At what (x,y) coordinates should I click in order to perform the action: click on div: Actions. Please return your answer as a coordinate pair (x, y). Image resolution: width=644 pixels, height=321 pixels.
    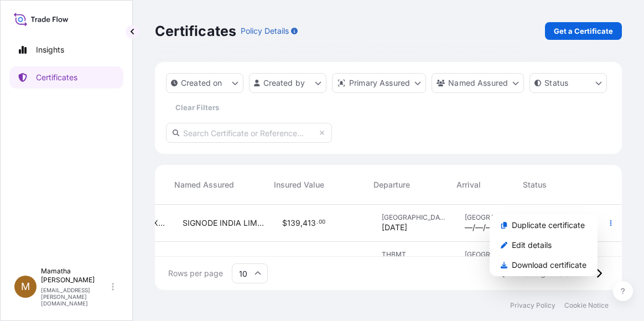
    Looking at the image, I should click on (543, 245).